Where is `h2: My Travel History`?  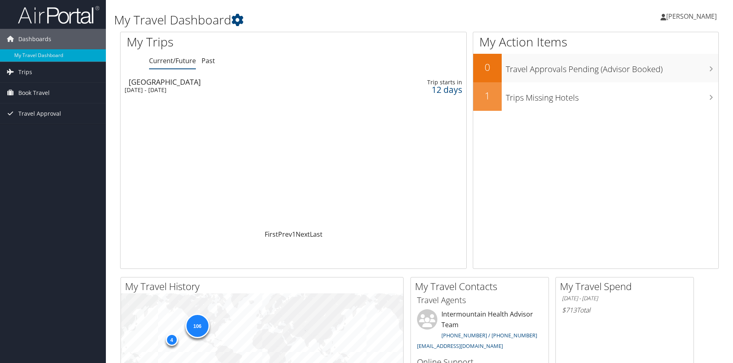 h2: My Travel History is located at coordinates (264, 286).